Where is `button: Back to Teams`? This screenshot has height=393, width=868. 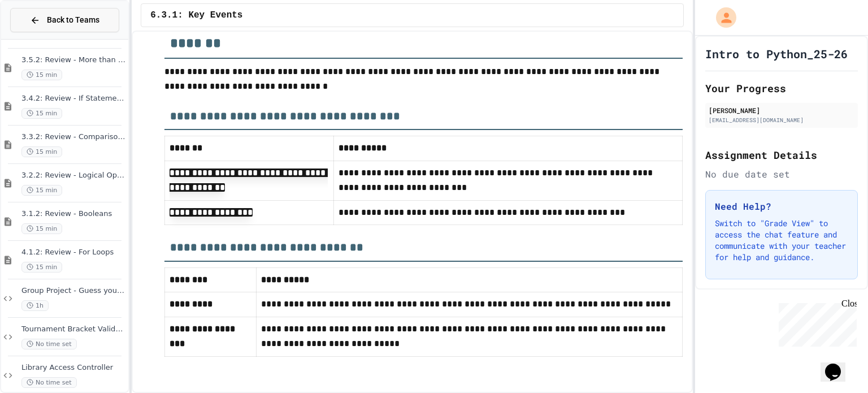
button: Back to Teams is located at coordinates (64, 20).